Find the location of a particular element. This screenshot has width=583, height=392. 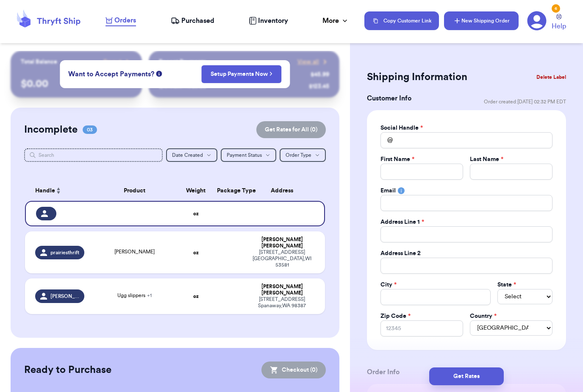

span: prairiesthrift is located at coordinates (65, 253).